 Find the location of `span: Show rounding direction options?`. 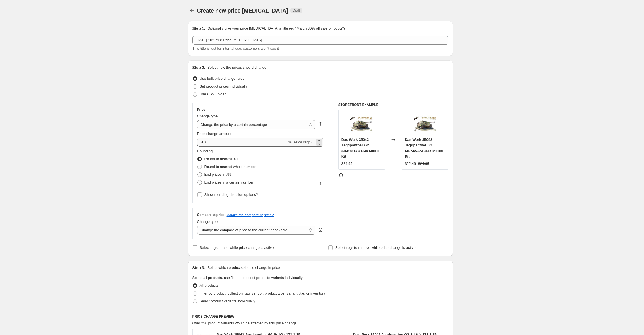

span: Show rounding direction options? is located at coordinates (231, 194).